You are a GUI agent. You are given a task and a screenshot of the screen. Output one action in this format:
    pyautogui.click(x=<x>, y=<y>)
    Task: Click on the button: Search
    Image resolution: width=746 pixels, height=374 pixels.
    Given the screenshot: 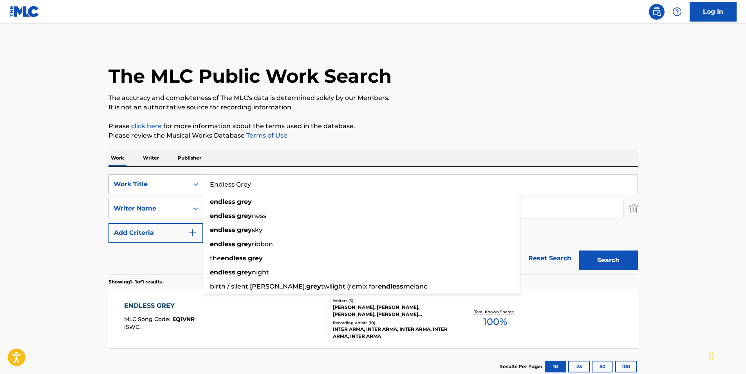 What is the action you would take?
    pyautogui.click(x=609, y=260)
    